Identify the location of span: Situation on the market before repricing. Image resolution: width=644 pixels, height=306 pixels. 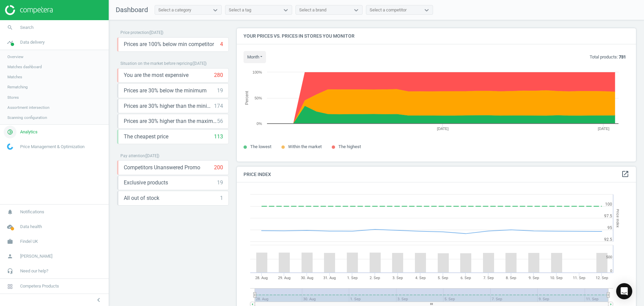
(157, 64).